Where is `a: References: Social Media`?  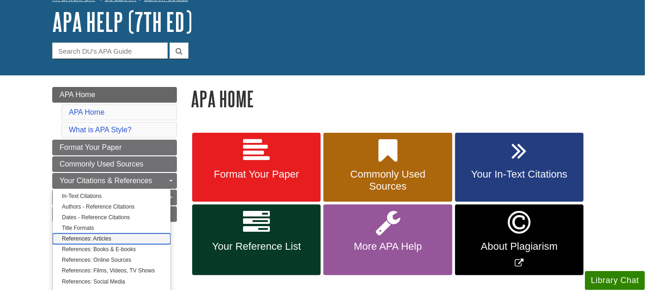
a: References: Social Media is located at coordinates (111, 282).